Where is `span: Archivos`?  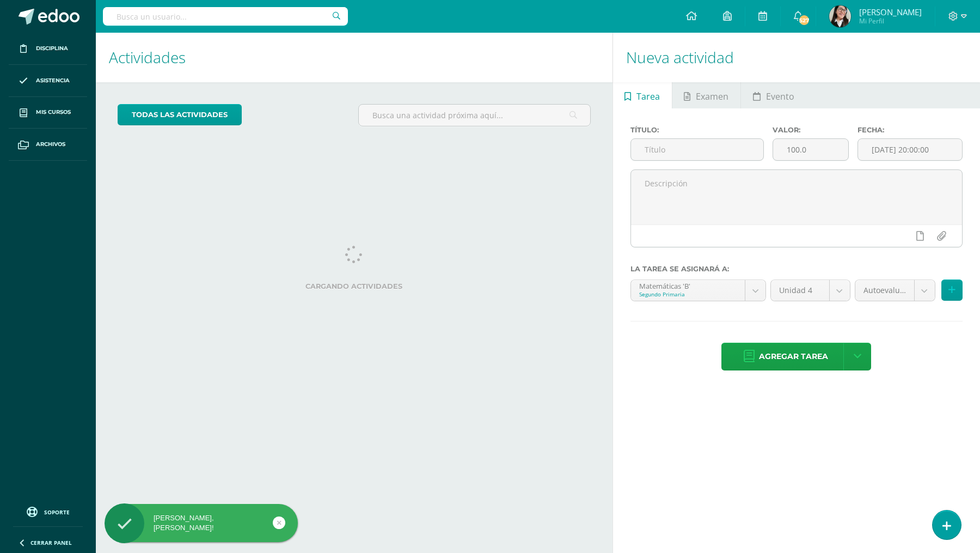
span: Archivos is located at coordinates (50, 144).